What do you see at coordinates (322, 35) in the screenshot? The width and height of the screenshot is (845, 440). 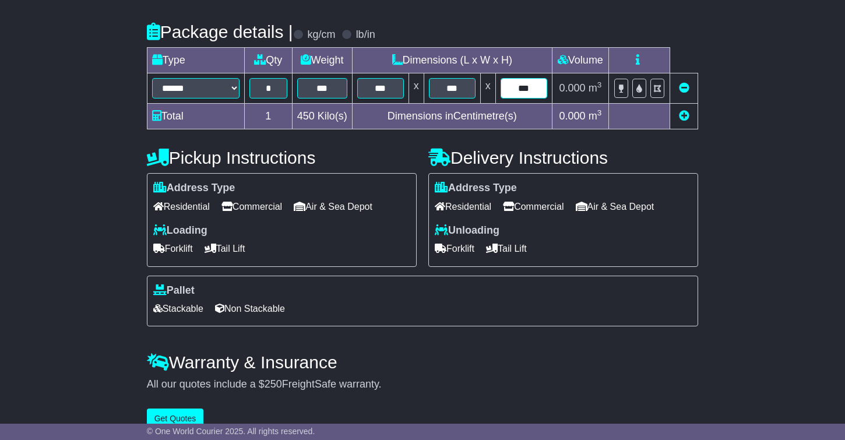 I see `label: kg/cm` at bounding box center [322, 35].